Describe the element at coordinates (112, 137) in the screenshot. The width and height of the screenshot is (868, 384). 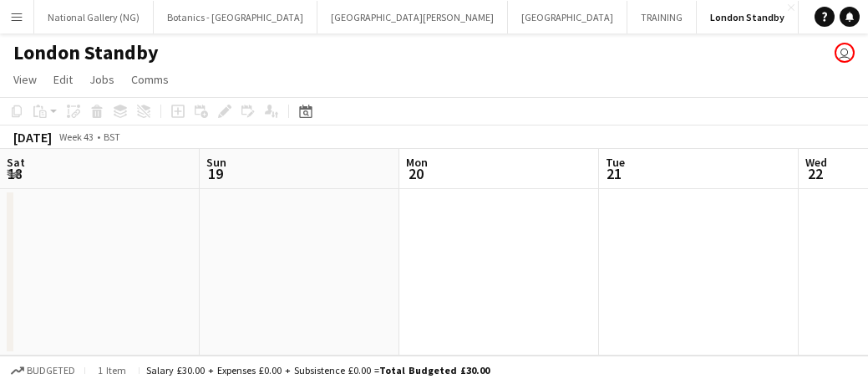
I see `div: BST` at that location.